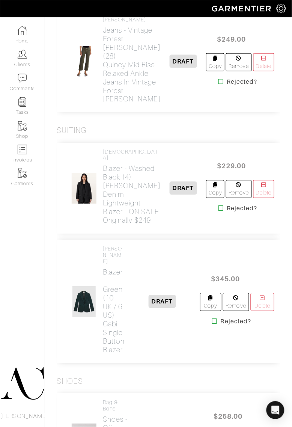 This screenshot has height=427, width=292. What do you see at coordinates (22, 30) in the screenshot?
I see `img: dashboard-icon-dbcd8f5a0b271acd01030246c82b418ddd0df26cd7fceb0bd07c9910d44c42f6.png` at bounding box center [22, 30].